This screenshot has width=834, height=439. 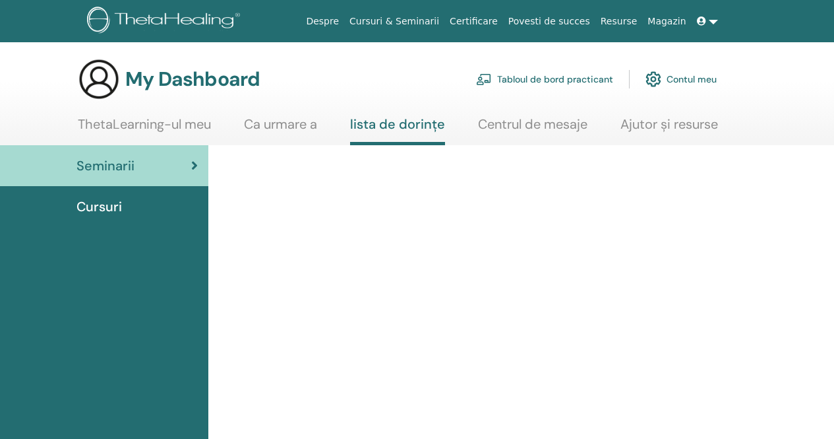 What do you see at coordinates (549, 21) in the screenshot?
I see `a: Povesti de succes` at bounding box center [549, 21].